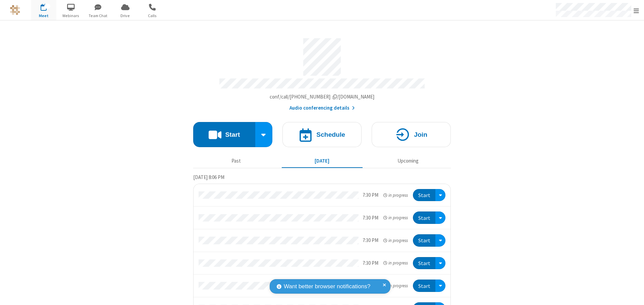  I want to click on button: Schedule, so click(322, 135).